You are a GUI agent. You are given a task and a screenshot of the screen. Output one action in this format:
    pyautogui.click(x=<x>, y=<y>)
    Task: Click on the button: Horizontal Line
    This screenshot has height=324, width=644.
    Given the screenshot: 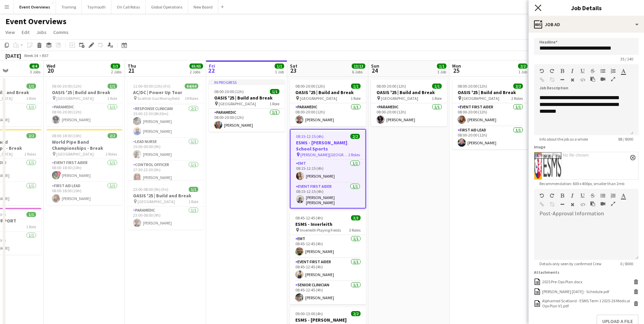 What is the action you would take?
    pyautogui.click(x=562, y=204)
    